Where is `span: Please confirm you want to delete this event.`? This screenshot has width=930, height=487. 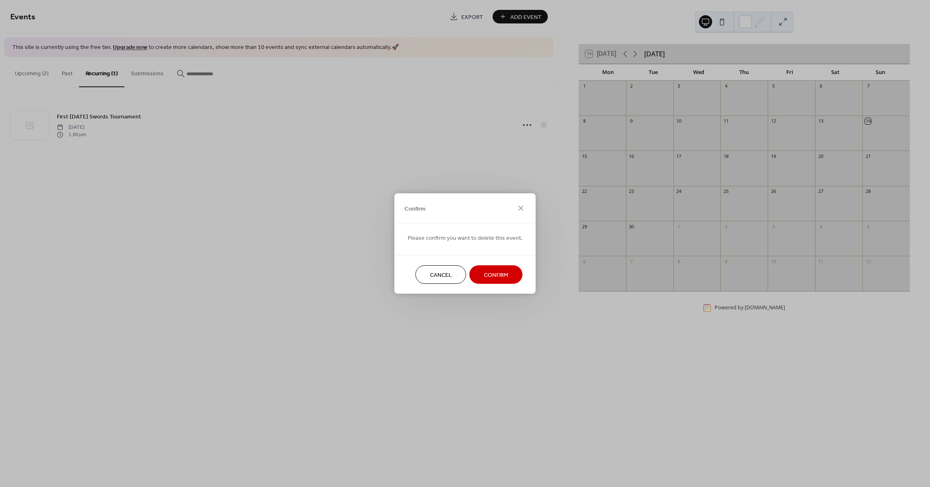
span: Please confirm you want to delete this event. is located at coordinates (465, 238).